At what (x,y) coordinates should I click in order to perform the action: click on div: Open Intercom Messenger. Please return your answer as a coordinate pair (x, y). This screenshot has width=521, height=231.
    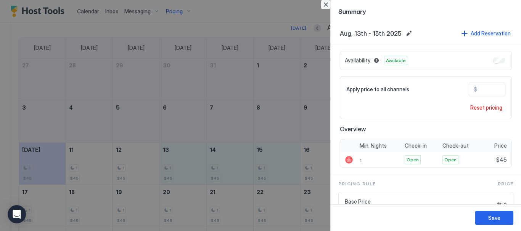
    Looking at the image, I should click on (17, 215).